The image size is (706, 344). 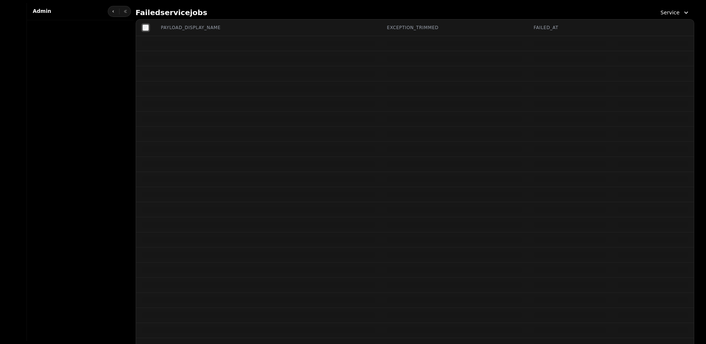 What do you see at coordinates (191, 28) in the screenshot?
I see `p: payload_display_name` at bounding box center [191, 28].